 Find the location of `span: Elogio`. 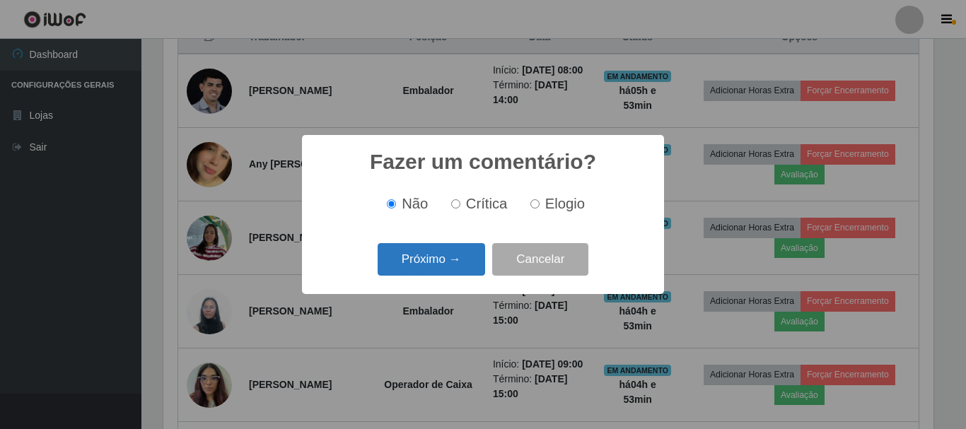

span: Elogio is located at coordinates (565, 204).